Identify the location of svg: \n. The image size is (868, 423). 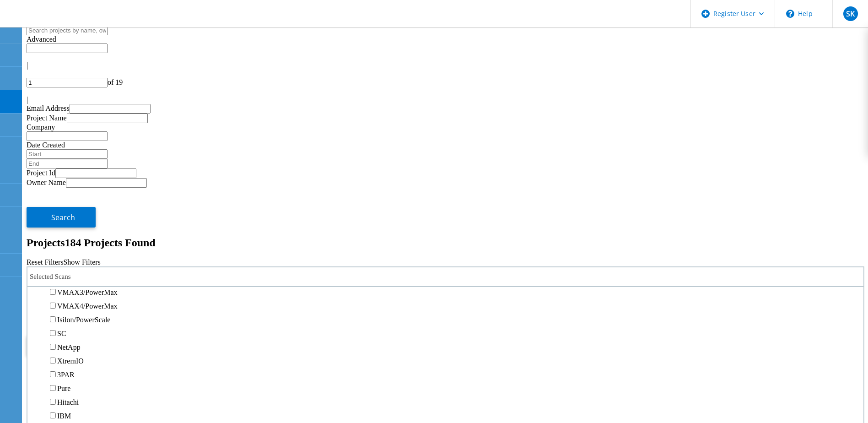
(790, 14).